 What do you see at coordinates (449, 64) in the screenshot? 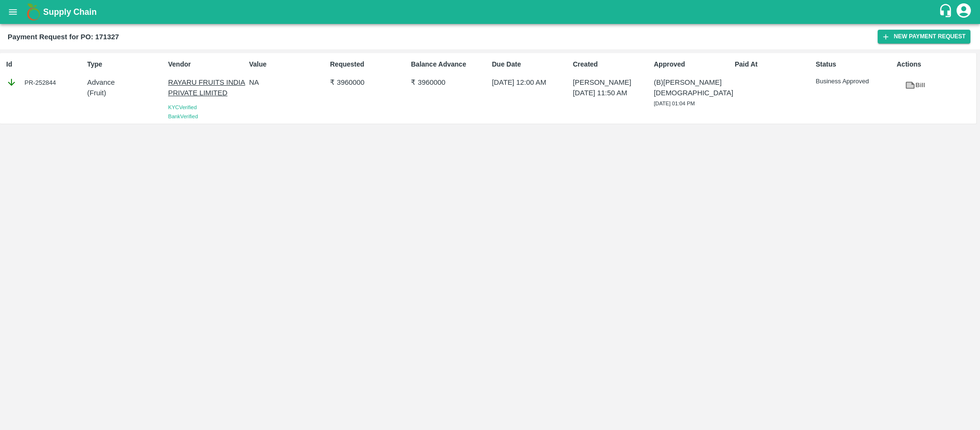
I see `p: Balance Advance` at bounding box center [449, 64].